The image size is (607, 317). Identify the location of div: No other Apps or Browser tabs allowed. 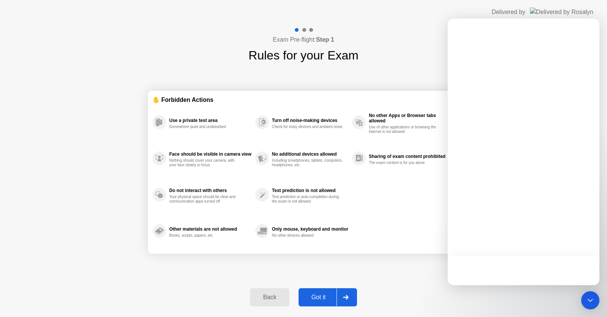
(410, 118).